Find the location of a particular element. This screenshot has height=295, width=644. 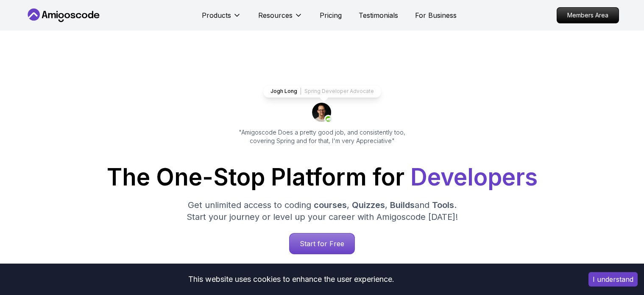

p: For Business is located at coordinates (436, 15).